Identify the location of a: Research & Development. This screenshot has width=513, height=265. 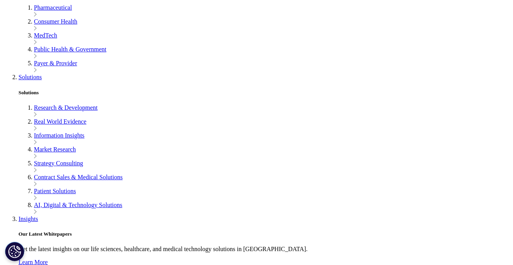
(66, 107).